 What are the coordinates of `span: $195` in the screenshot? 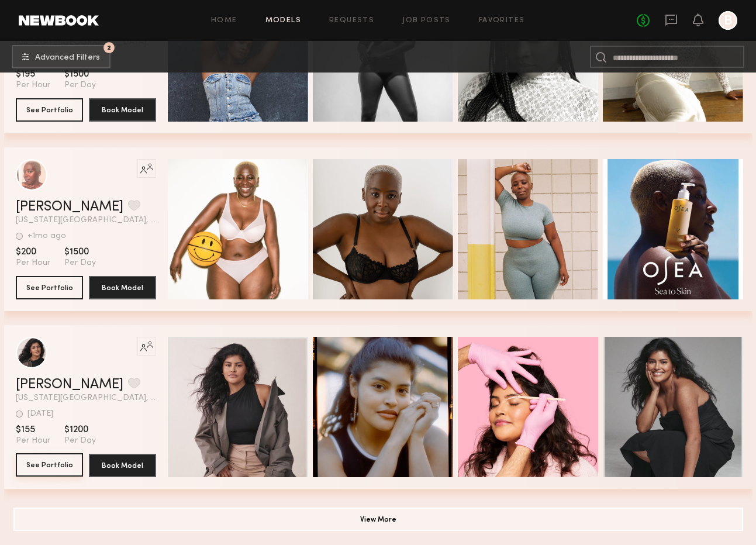 It's located at (33, 74).